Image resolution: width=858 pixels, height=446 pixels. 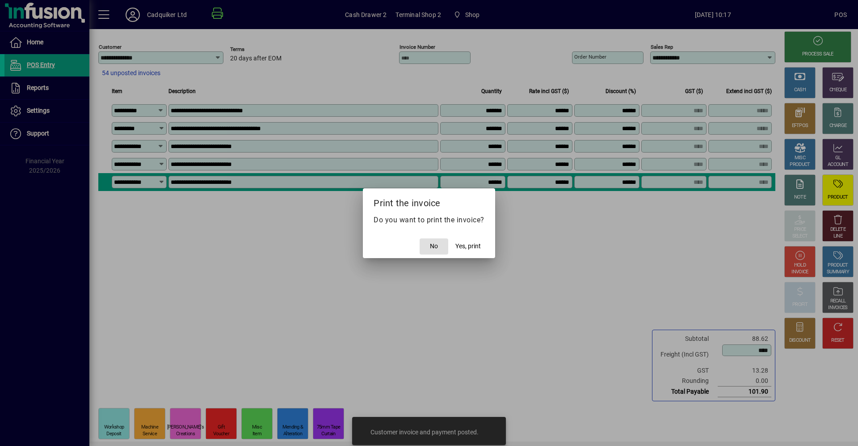 I want to click on button: No, so click(x=434, y=246).